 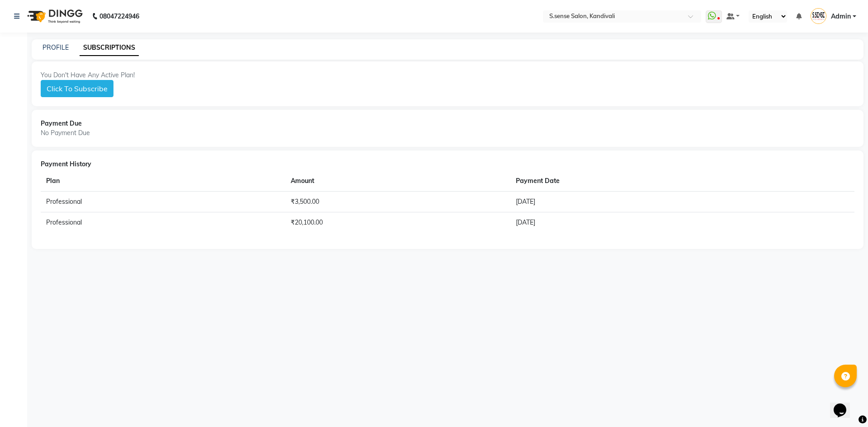 I want to click on button: Click To Subscribe, so click(x=77, y=88).